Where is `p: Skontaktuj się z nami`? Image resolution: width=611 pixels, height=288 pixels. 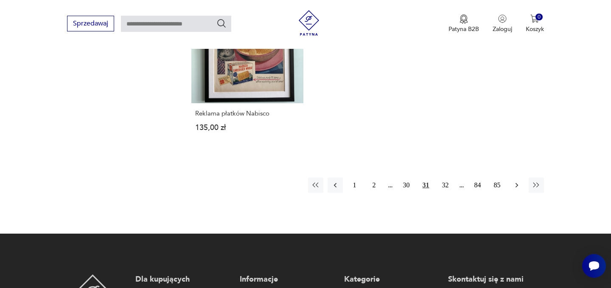
p: Skontaktuj się z nami is located at coordinates (496, 279).